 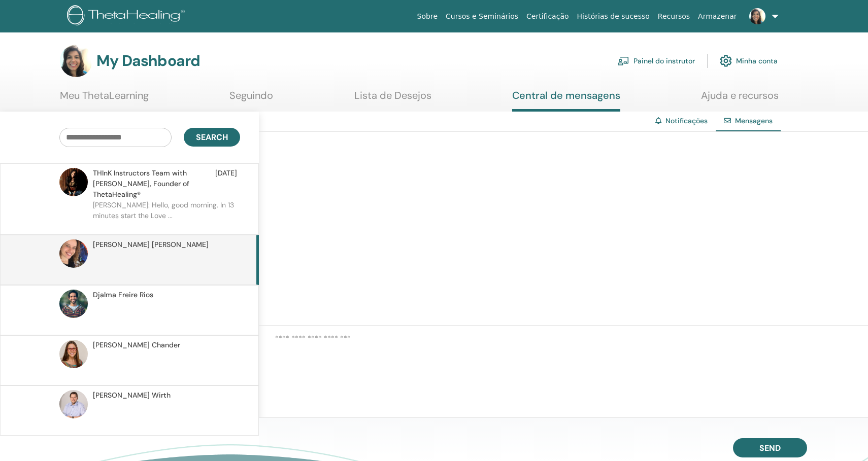 I want to click on a: Cursos e Seminários, so click(x=482, y=16).